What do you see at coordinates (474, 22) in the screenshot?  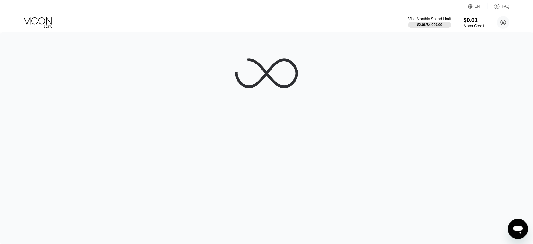 I see `div: $0.01Moon Credit` at bounding box center [474, 22].